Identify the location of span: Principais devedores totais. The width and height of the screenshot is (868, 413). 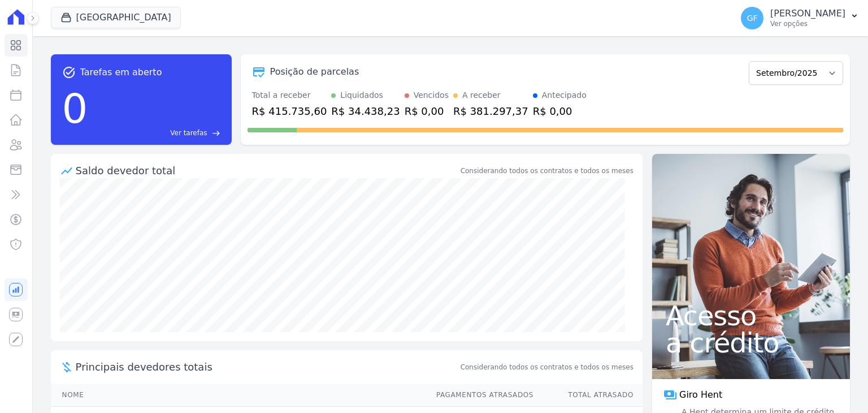
(266, 367).